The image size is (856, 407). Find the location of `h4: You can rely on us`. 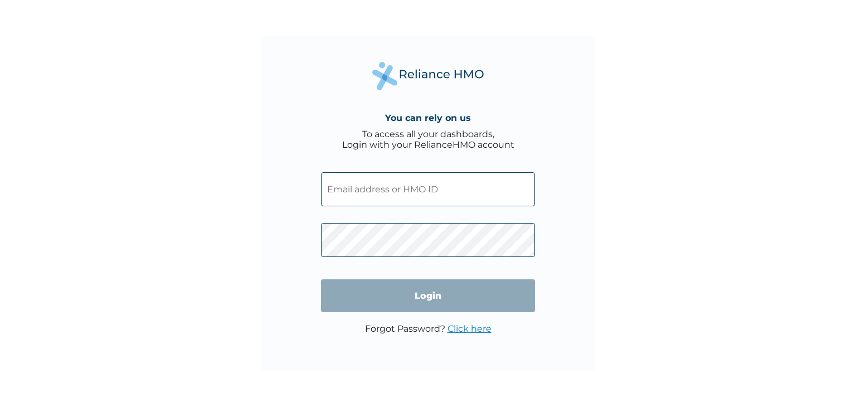

h4: You can rely on us is located at coordinates (428, 118).